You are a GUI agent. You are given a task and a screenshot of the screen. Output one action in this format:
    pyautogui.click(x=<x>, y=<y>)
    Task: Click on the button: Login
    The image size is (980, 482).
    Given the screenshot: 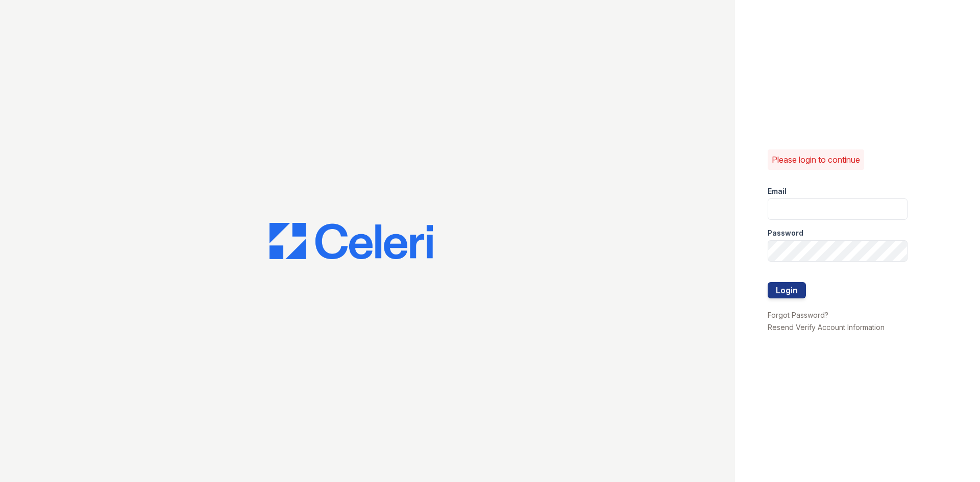 What is the action you would take?
    pyautogui.click(x=786, y=290)
    